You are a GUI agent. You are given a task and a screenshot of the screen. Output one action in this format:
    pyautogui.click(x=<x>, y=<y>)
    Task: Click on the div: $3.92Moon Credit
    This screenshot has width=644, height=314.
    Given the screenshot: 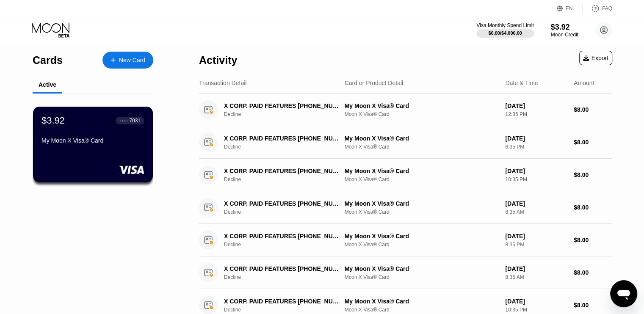 What is the action you would take?
    pyautogui.click(x=564, y=30)
    